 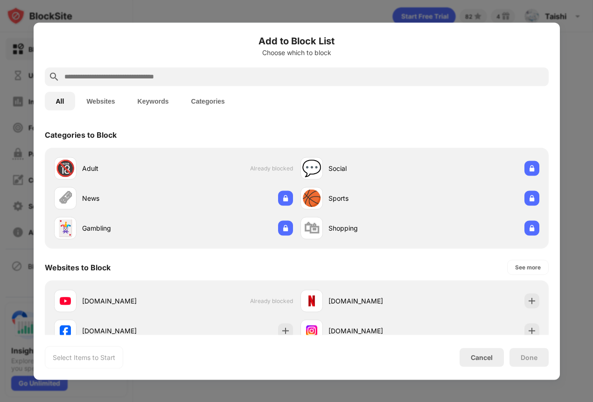 What do you see at coordinates (297, 52) in the screenshot?
I see `div: Choose which to block` at bounding box center [297, 52].